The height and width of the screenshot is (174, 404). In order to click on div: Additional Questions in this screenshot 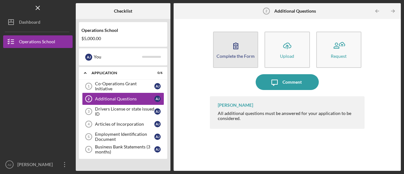, I will do `click(125, 99)`.